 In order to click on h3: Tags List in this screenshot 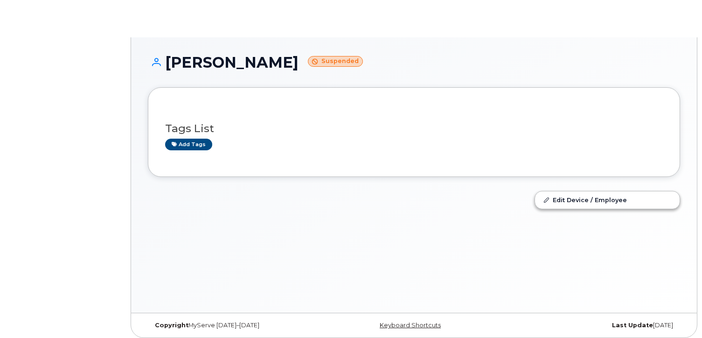, I will do `click(414, 128)`.